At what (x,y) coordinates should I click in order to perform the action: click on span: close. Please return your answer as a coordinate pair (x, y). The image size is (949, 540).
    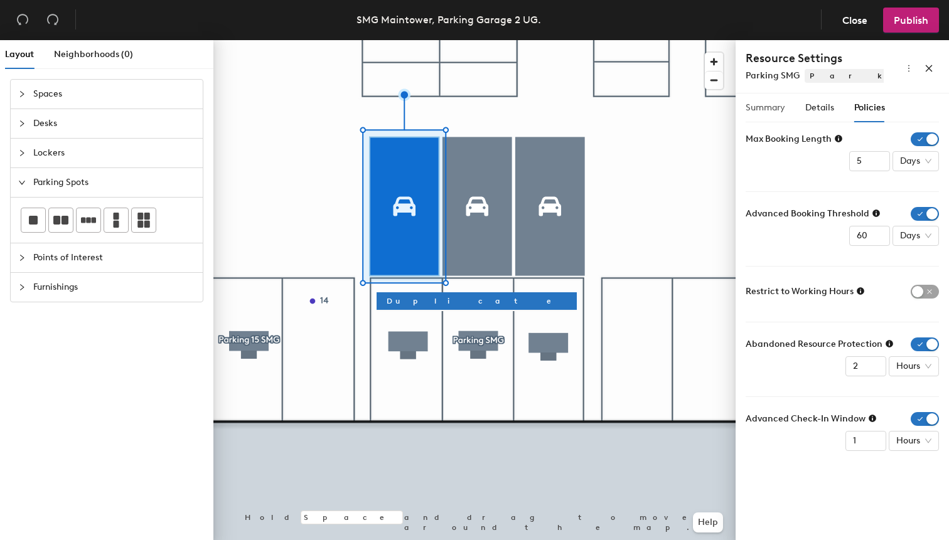
    Looking at the image, I should click on (929, 68).